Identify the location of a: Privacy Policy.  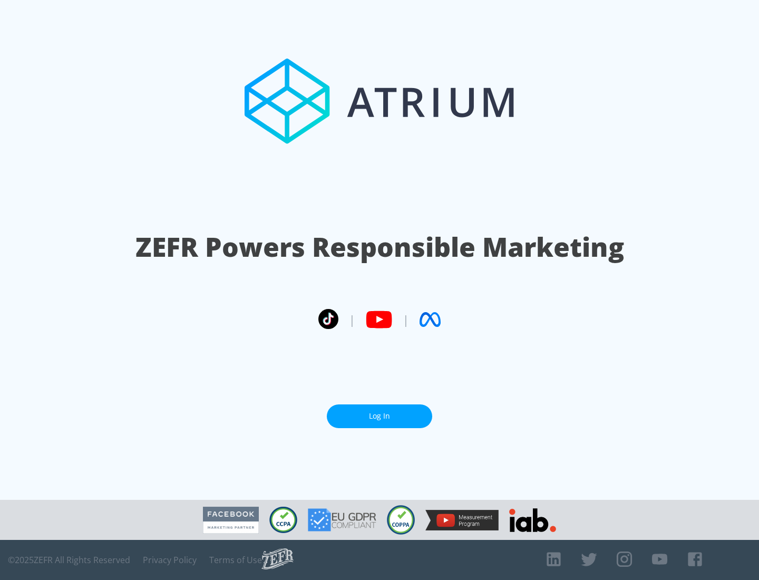
(170, 560).